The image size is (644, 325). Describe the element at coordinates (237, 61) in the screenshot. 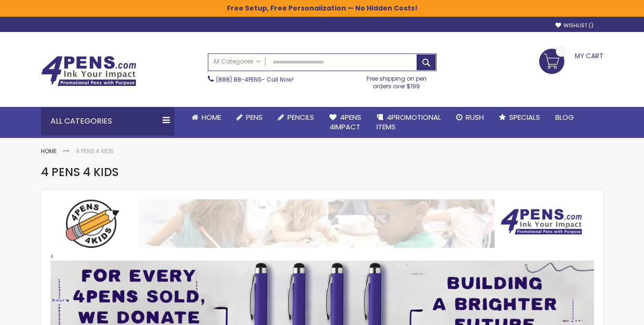

I see `a: All Categories` at that location.